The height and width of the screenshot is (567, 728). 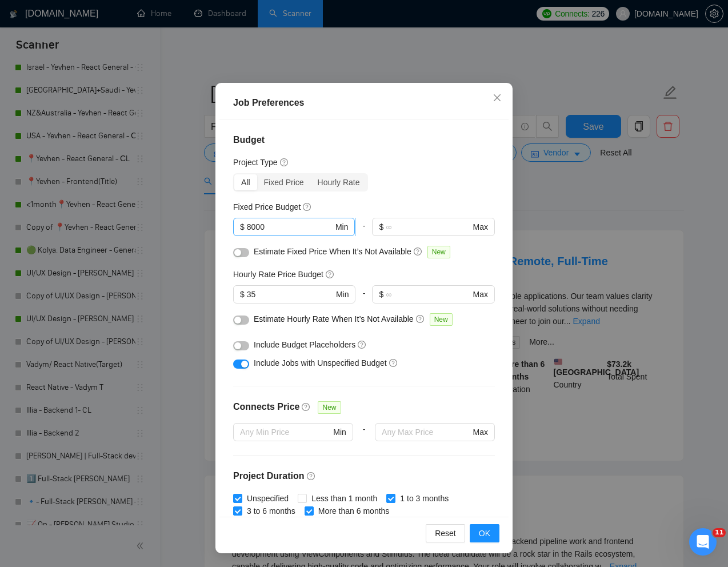 I want to click on span: 3 to 6 months, so click(x=271, y=511).